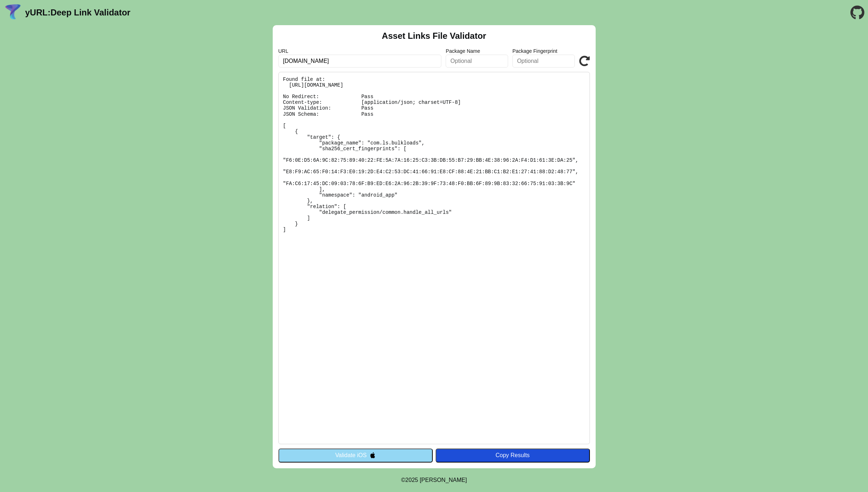 Image resolution: width=868 pixels, height=492 pixels. What do you see at coordinates (513, 455) in the screenshot?
I see `button: Copy Results` at bounding box center [513, 455].